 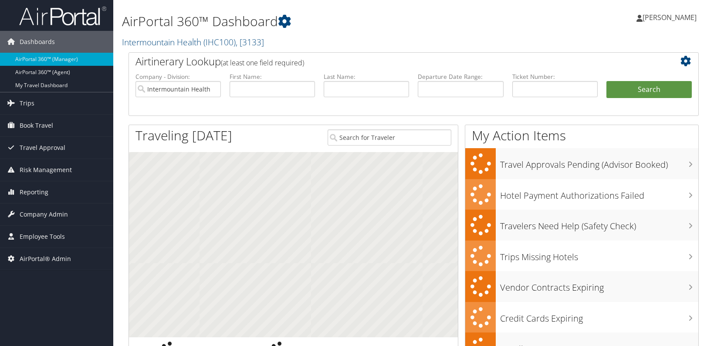 What do you see at coordinates (42, 237) in the screenshot?
I see `span: Employee Tools` at bounding box center [42, 237].